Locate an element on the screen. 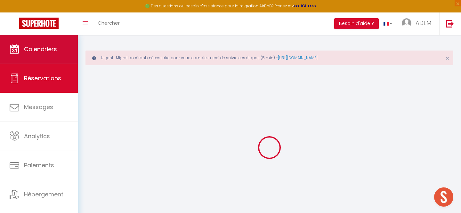  a: >>> ICI <<<< is located at coordinates (305, 6).